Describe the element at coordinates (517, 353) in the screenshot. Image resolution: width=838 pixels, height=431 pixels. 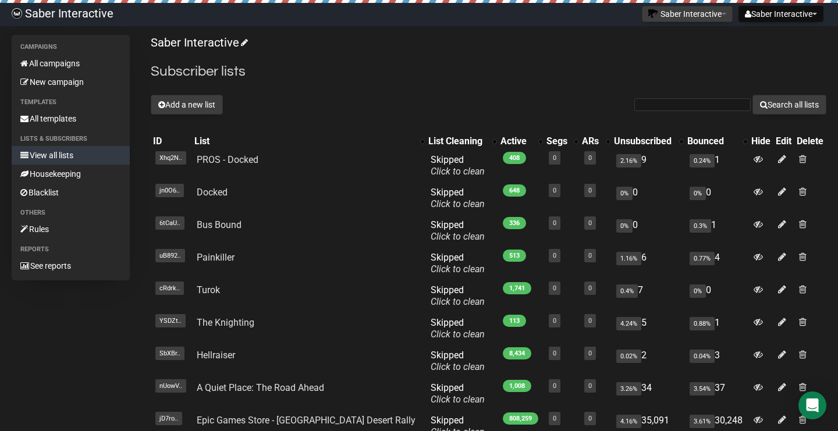
I see `span: 8,434` at that location.